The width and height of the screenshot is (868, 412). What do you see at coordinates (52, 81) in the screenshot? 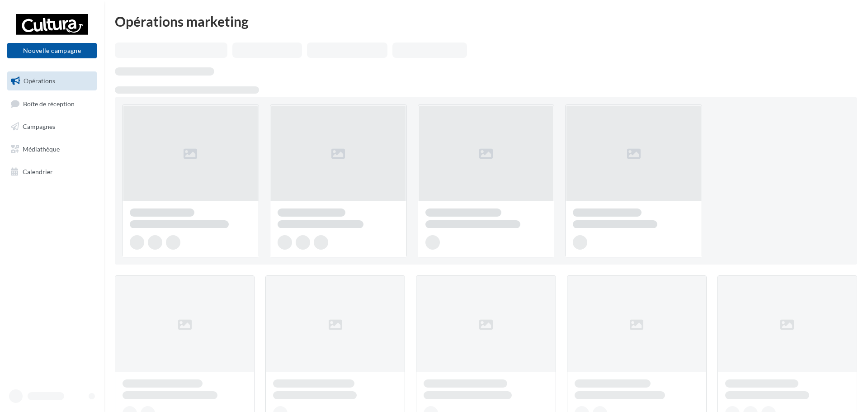
I see `a: Opérations` at bounding box center [52, 81].